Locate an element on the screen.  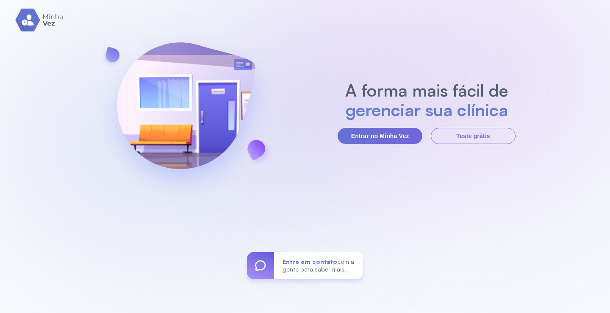
img: logo.svg is located at coordinates (39, 20).